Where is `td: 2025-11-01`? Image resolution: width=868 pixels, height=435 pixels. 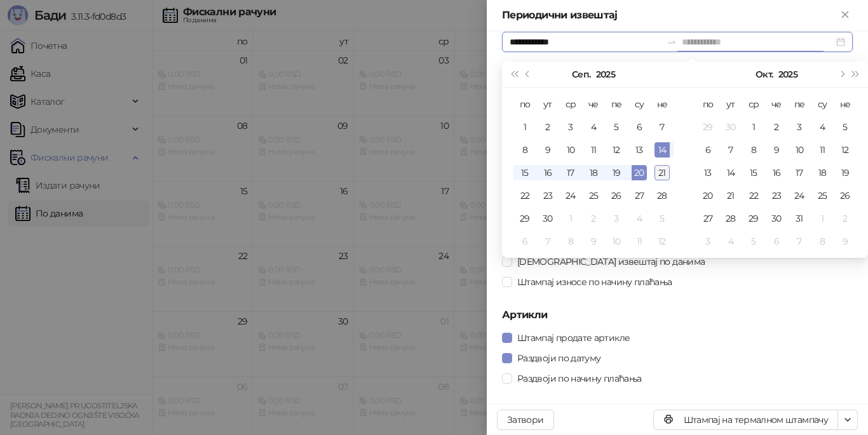
td: 2025-11-01 is located at coordinates (822, 218).